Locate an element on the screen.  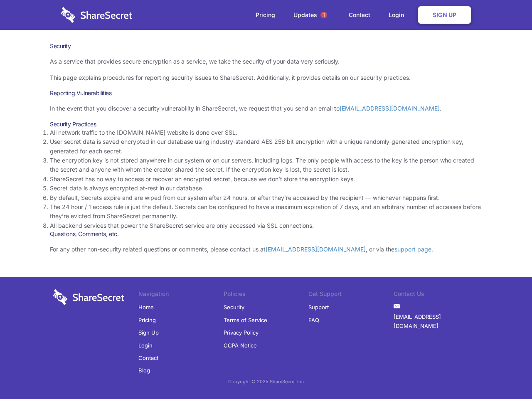
li: The 24 hour / 1 access rule is just the default. Secrets can be configured to have a maximum expi... is located at coordinates (266, 212).